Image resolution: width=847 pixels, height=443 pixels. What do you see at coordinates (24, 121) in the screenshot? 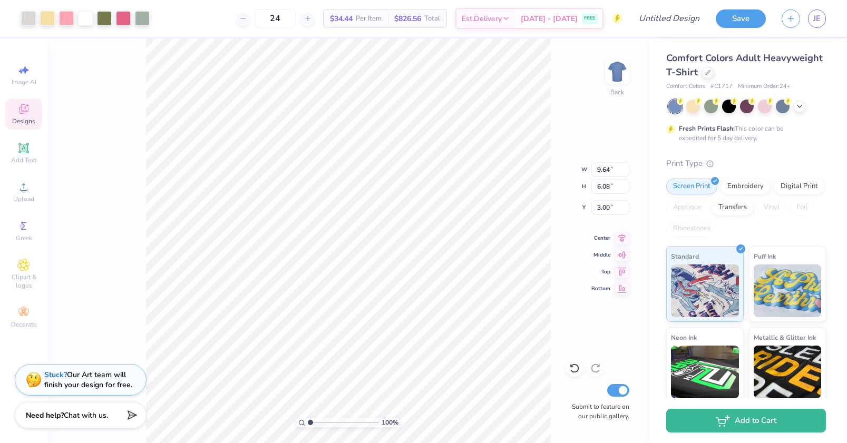
I see `span: Designs` at bounding box center [24, 121].